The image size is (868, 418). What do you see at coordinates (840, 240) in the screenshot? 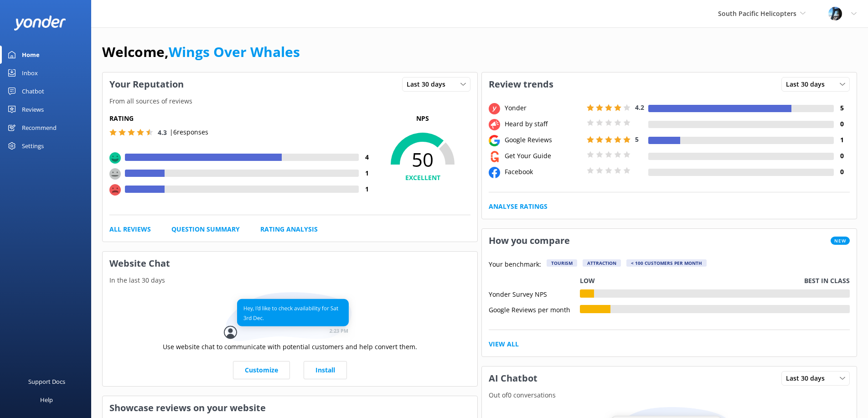
I see `span: New` at bounding box center [840, 240].